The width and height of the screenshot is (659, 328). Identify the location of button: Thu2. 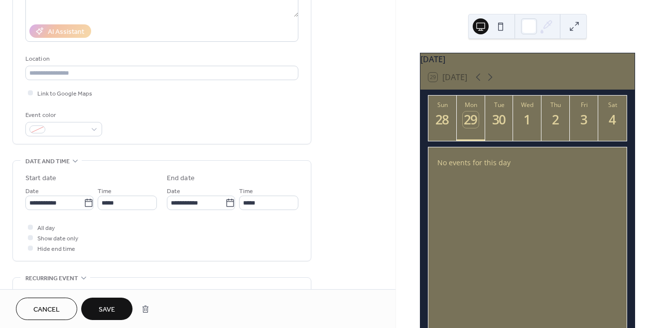
(556, 118).